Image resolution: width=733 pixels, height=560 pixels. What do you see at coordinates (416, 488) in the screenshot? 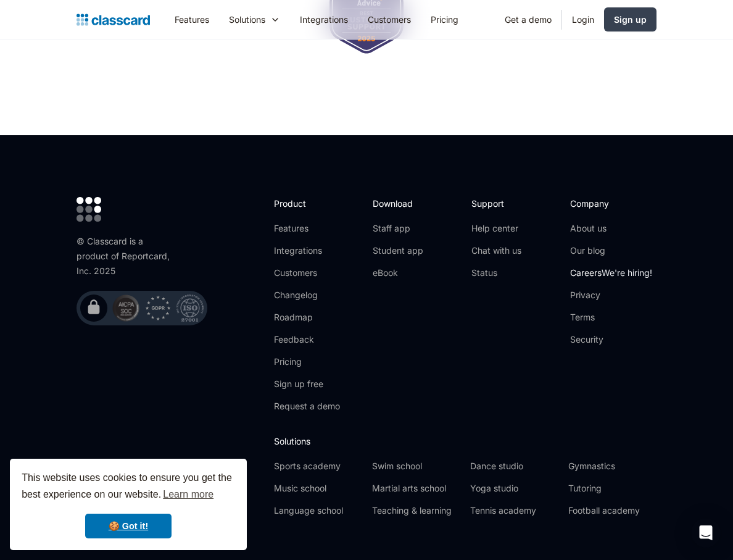
I see `a: Martial arts school` at bounding box center [416, 488].